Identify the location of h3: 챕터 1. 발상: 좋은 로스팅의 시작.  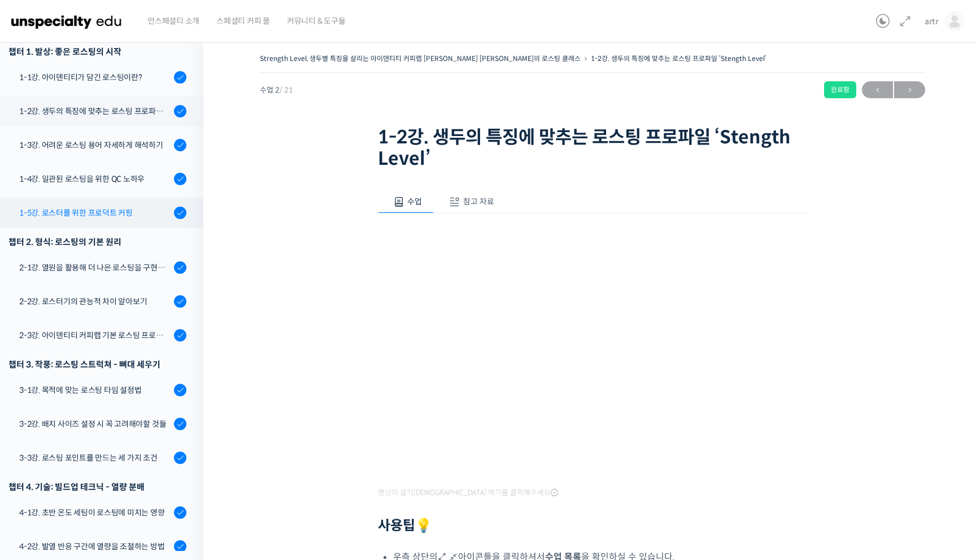
(97, 51).